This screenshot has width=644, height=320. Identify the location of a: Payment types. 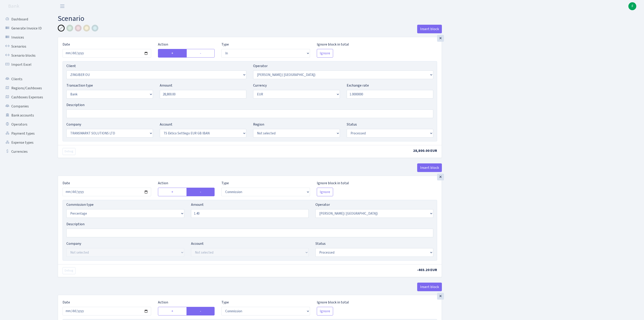
(25, 134).